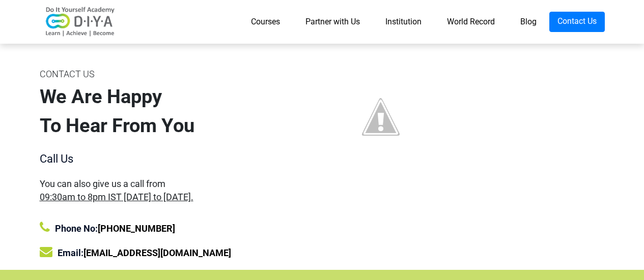  Describe the element at coordinates (471, 22) in the screenshot. I see `a: World Record` at that location.